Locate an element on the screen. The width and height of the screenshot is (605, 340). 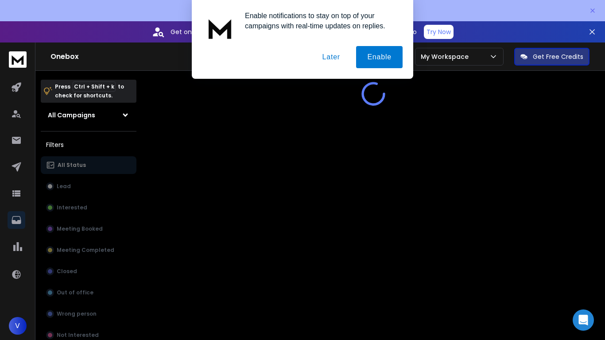
img: notification icon is located at coordinates (220, 28).